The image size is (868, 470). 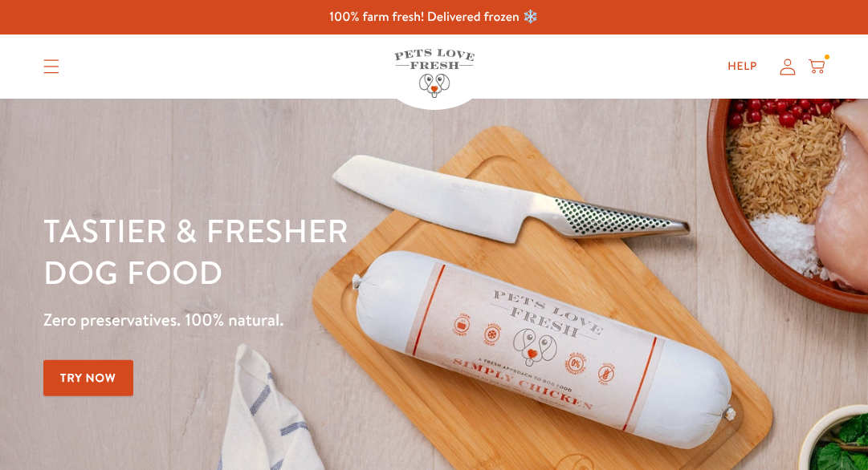 I want to click on img: Pets Love Fresh, so click(x=434, y=73).